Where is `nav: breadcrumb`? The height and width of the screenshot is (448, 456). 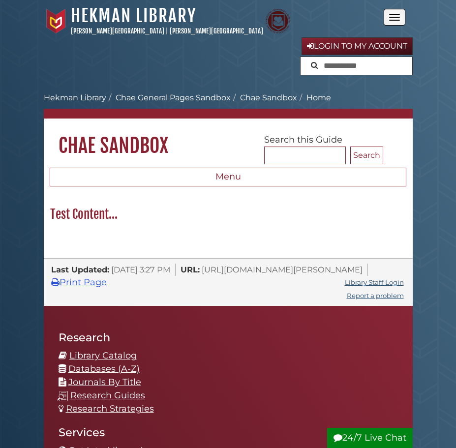 nav: breadcrumb is located at coordinates (228, 105).